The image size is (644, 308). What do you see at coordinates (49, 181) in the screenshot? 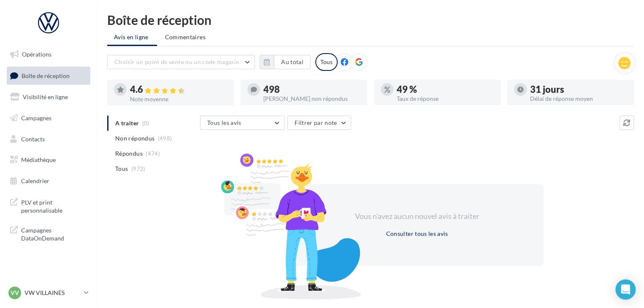
I see `a: Calendrier` at bounding box center [49, 181].